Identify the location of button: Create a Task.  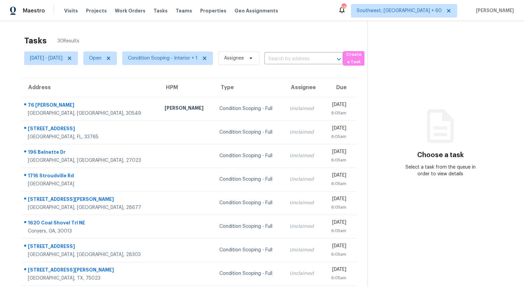
(354, 58).